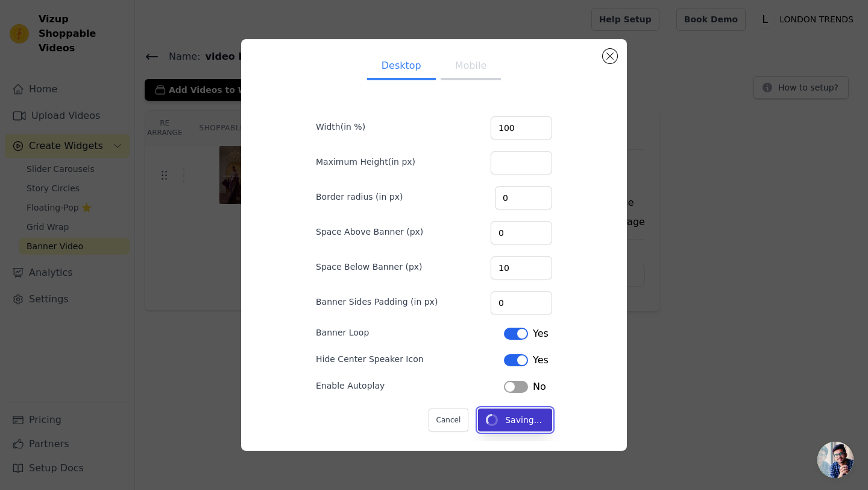 This screenshot has height=490, width=868. I want to click on button: Close modal, so click(610, 56).